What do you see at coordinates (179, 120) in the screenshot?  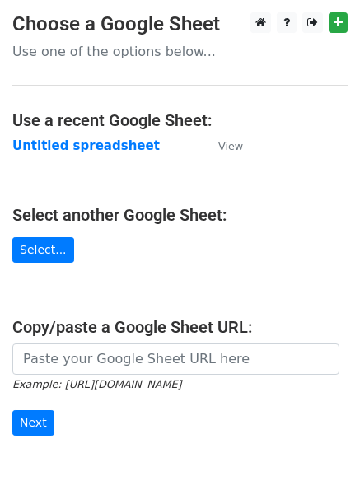 I see `h4: Use a recent Google Sheet:` at bounding box center [179, 120].